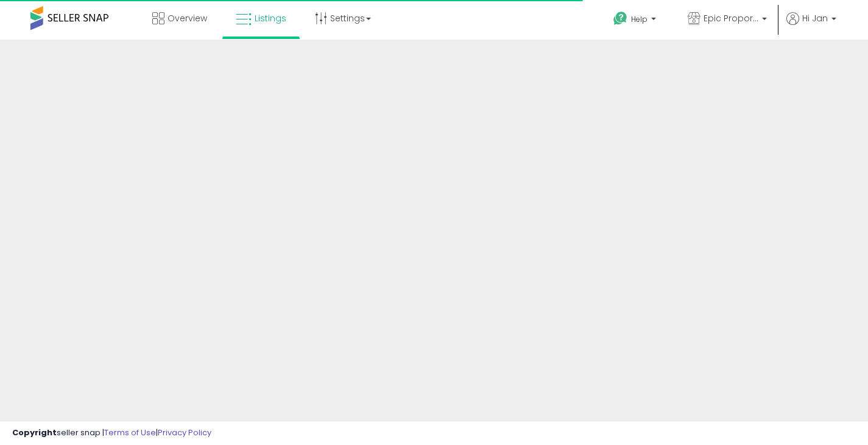  Describe the element at coordinates (34, 433) in the screenshot. I see `strong: Copyright` at that location.